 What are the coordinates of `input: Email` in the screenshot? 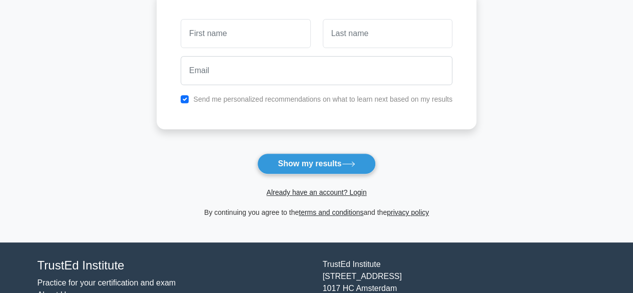 It's located at (316, 71).